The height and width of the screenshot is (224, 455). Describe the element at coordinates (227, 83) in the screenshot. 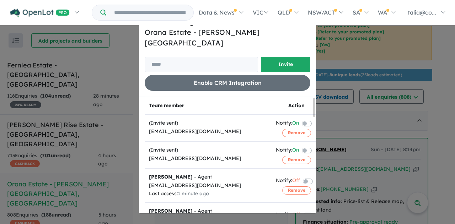

I see `button: Enable CRM Integration` at that location.